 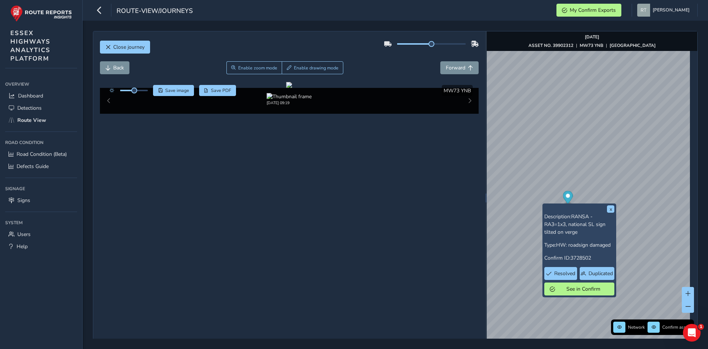 I want to click on span: See in Confirm, so click(x=583, y=288).